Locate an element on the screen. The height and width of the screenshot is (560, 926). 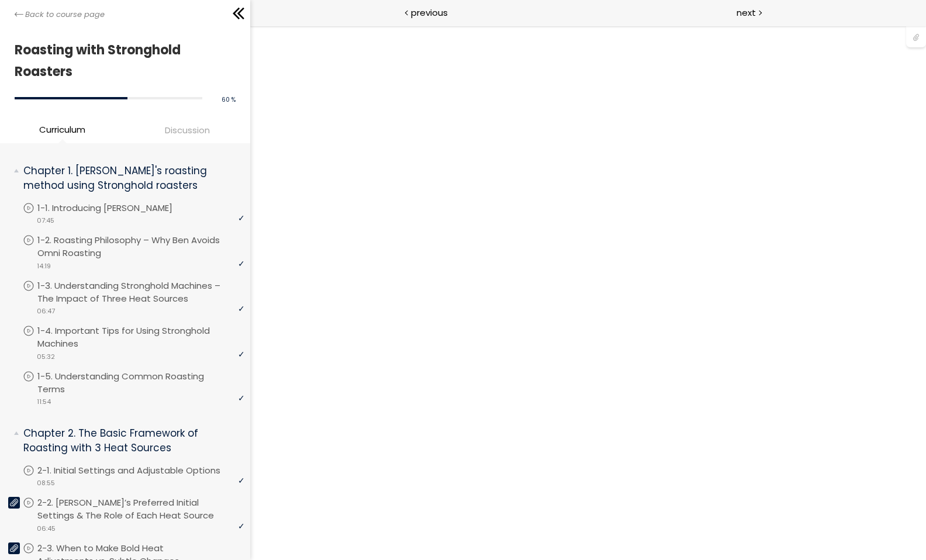
span: 11:54 is located at coordinates (44, 402).